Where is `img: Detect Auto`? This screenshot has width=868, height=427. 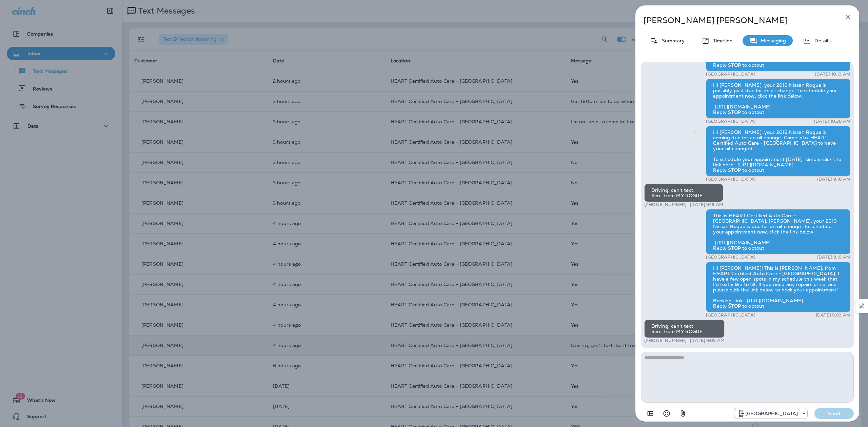 img: Detect Auto is located at coordinates (862, 306).